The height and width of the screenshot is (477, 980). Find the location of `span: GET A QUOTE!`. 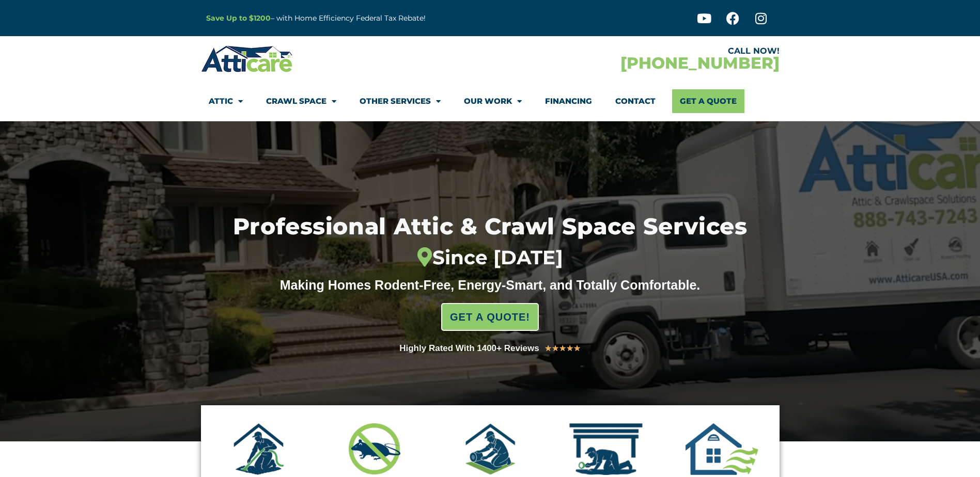

span: GET A QUOTE! is located at coordinates (490, 317).